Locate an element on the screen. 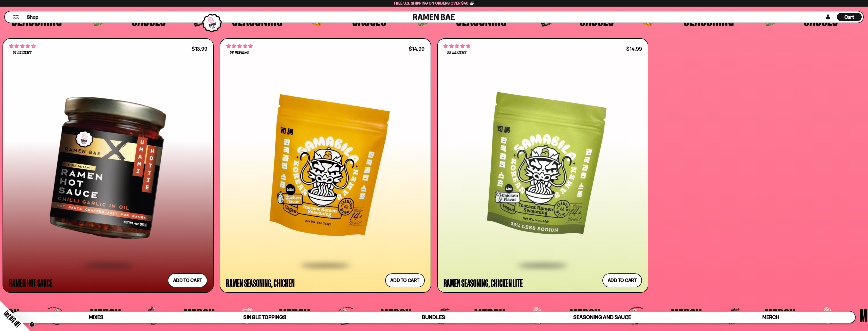  a: Single Toppings is located at coordinates (265, 317).